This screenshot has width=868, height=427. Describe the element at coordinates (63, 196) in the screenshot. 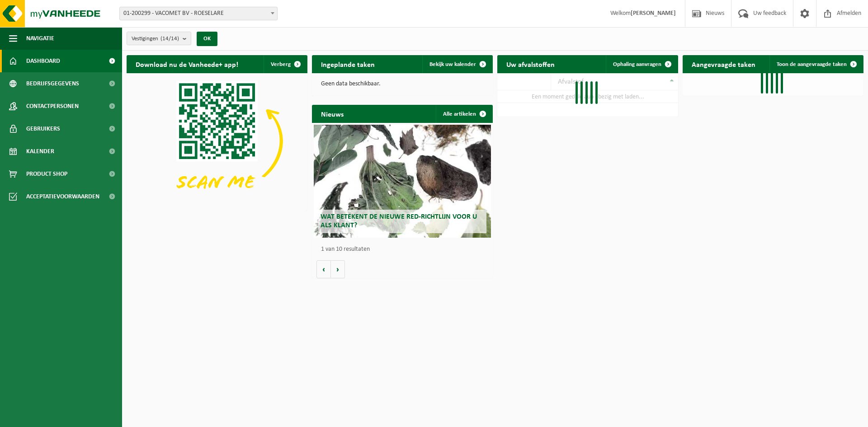

I see `span: Acceptatievoorwaarden` at that location.